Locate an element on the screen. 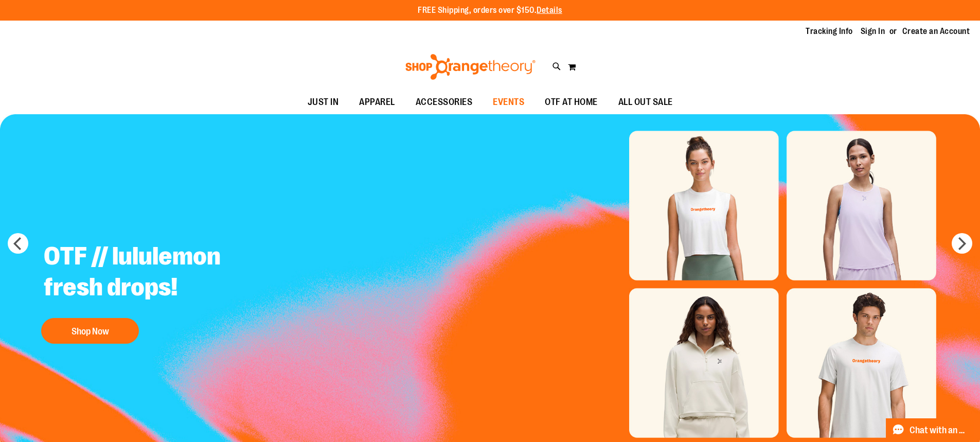 The width and height of the screenshot is (980, 442). span: Chat with an Expert is located at coordinates (938, 431).